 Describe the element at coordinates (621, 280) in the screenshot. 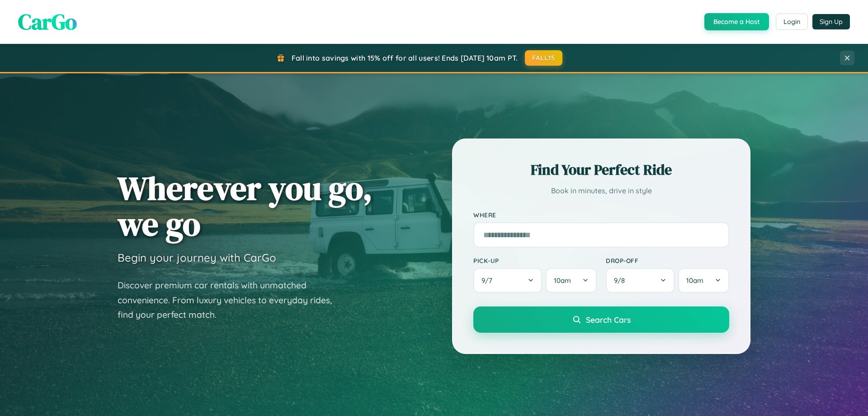

I see `span: 9 / 8` at that location.